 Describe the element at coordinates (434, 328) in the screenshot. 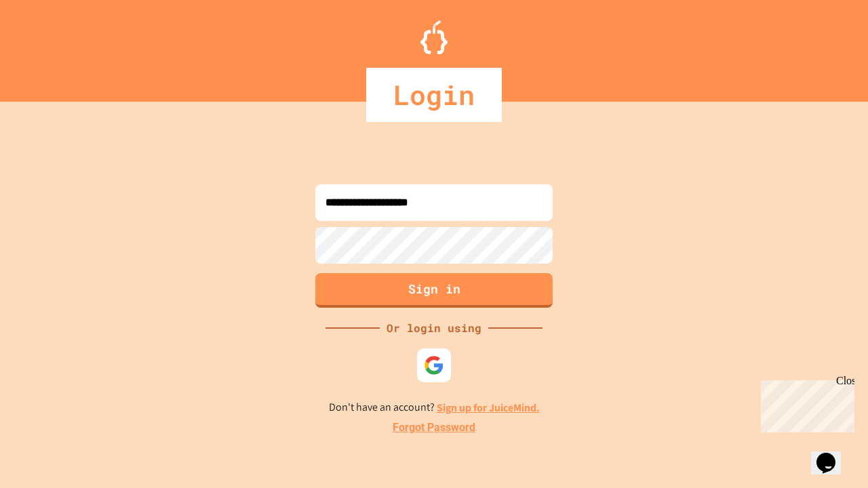

I see `div: Or login using` at that location.